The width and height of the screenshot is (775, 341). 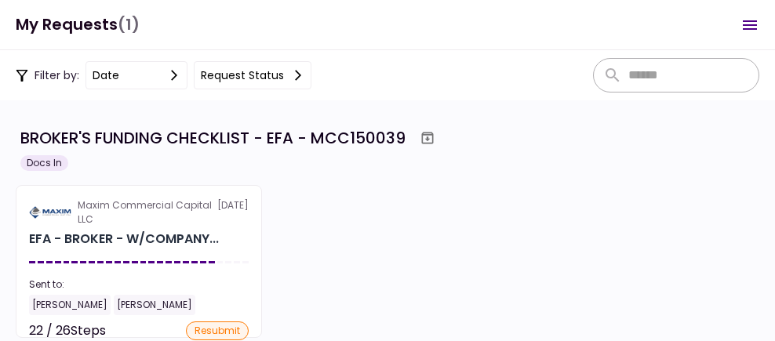 What do you see at coordinates (50, 213) in the screenshot?
I see `img: Partner logo` at bounding box center [50, 213].